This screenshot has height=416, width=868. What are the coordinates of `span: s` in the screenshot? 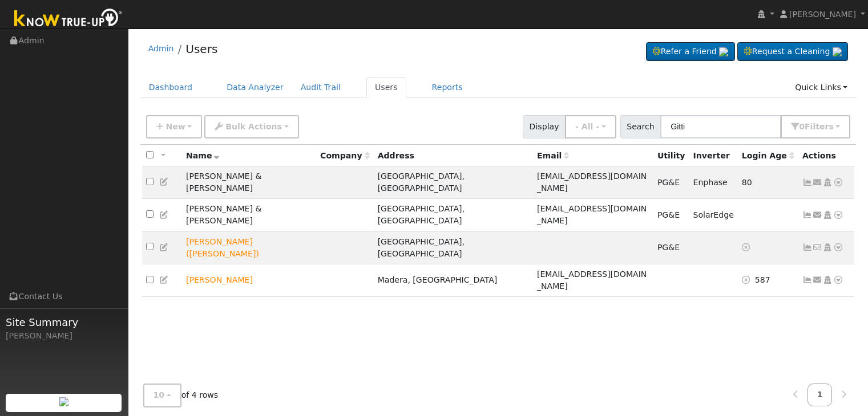 It's located at (830, 127).